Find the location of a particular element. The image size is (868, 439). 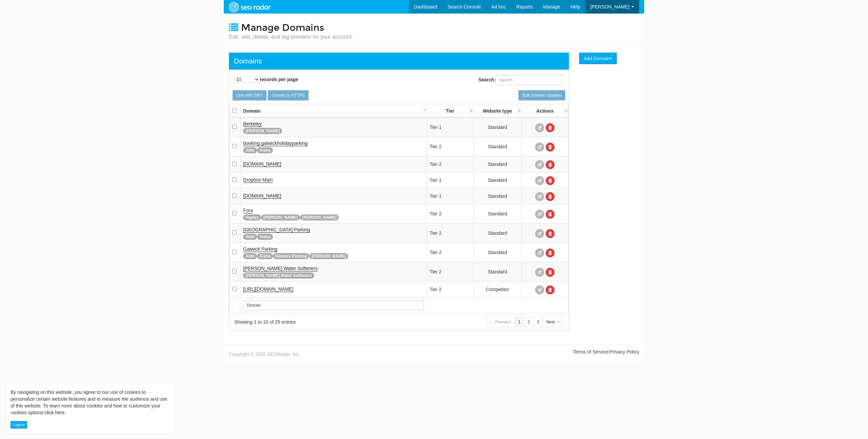

button: Add Domain is located at coordinates (598, 58).